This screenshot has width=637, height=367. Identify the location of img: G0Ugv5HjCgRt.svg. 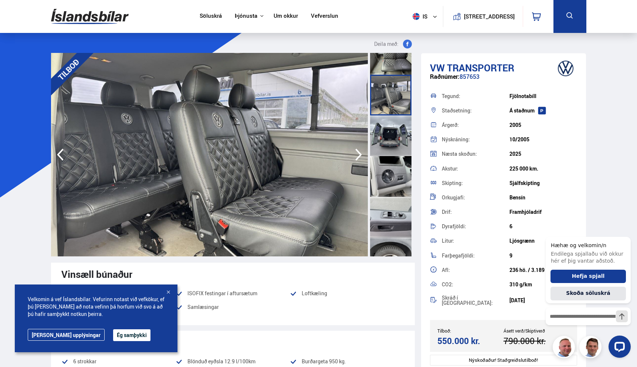
(90, 16).